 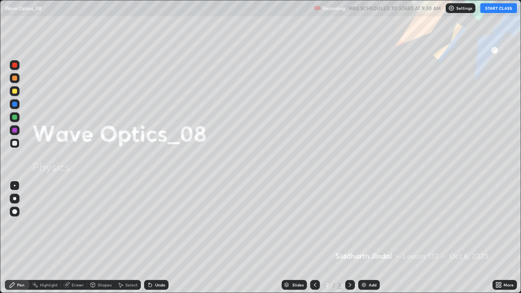 What do you see at coordinates (499, 8) in the screenshot?
I see `button: START CLASS` at bounding box center [499, 8].